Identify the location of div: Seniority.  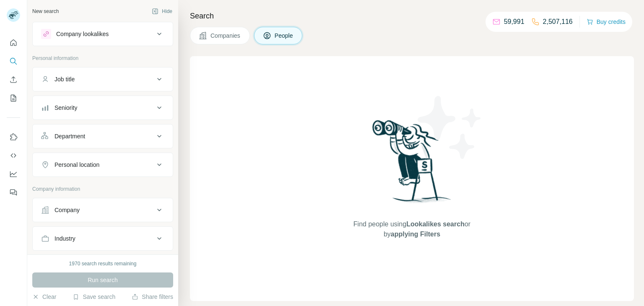
(66, 107).